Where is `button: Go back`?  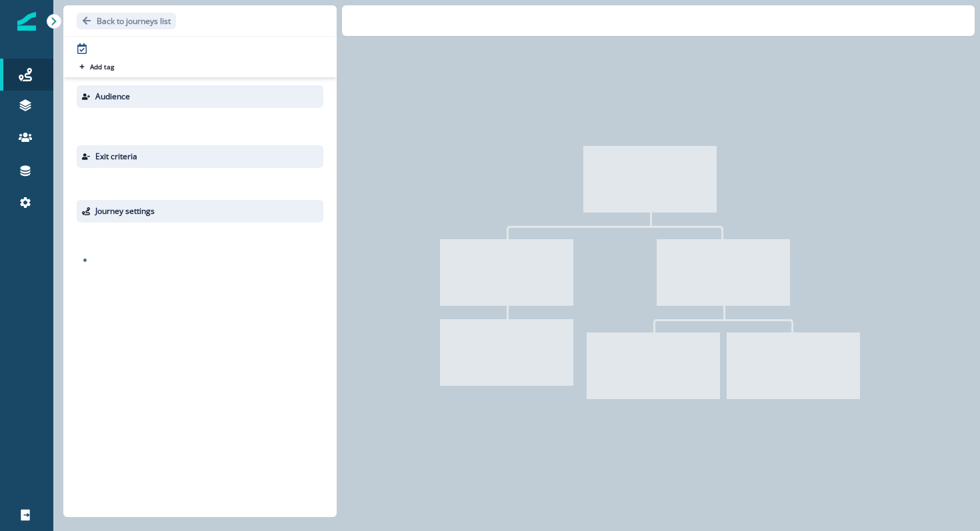 button: Go back is located at coordinates (126, 21).